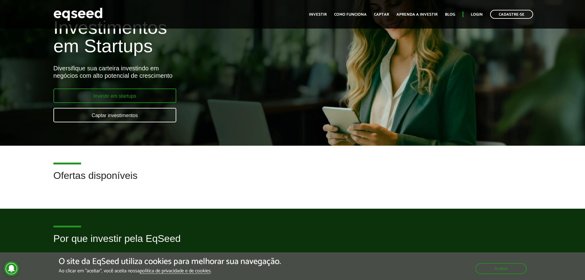  Describe the element at coordinates (318, 14) in the screenshot. I see `a: Investir` at that location.